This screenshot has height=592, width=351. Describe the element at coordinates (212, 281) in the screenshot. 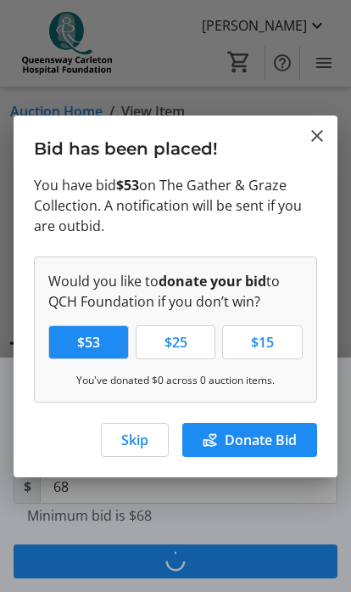

I see `strong: donate your bid` at that location.